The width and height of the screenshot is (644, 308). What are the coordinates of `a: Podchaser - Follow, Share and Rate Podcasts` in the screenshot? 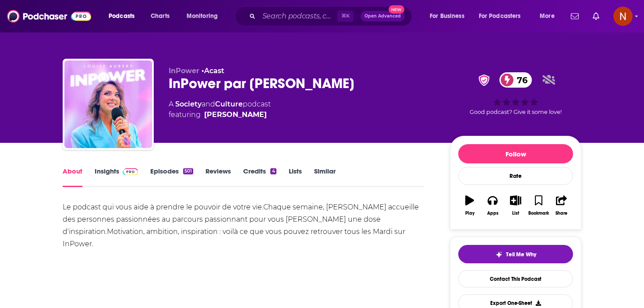 It's located at (49, 16).